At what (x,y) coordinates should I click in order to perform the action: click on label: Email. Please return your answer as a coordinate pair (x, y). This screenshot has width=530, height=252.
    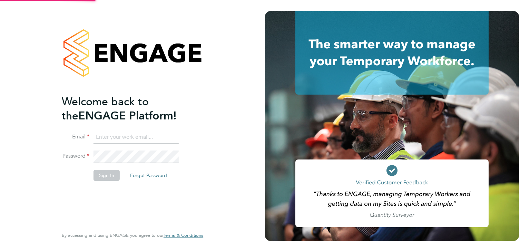
    Looking at the image, I should click on (76, 137).